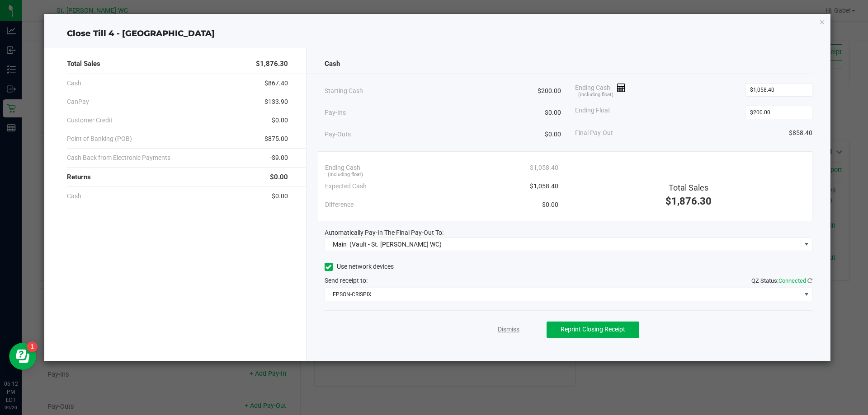 This screenshot has height=415, width=868. Describe the element at coordinates (276, 83) in the screenshot. I see `span: $867.40` at that location.